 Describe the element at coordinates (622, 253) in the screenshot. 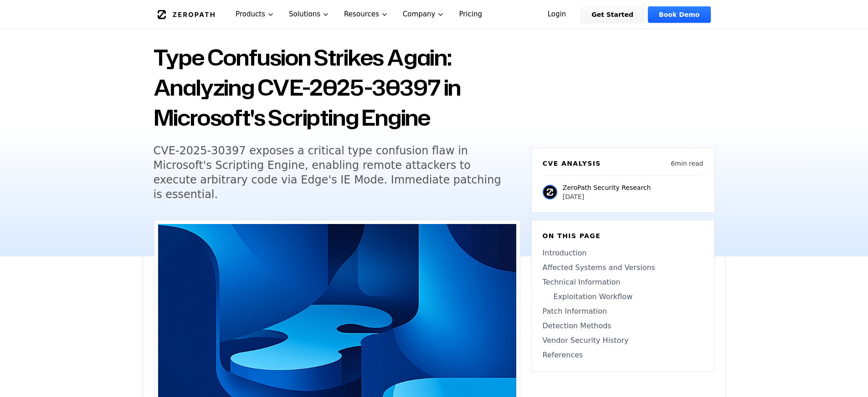

I see `a: Introduction` at that location.